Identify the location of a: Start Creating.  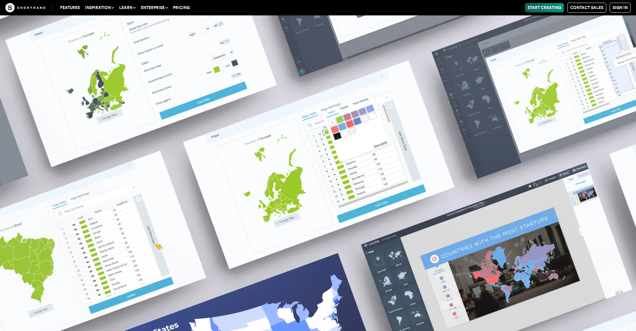
(545, 8).